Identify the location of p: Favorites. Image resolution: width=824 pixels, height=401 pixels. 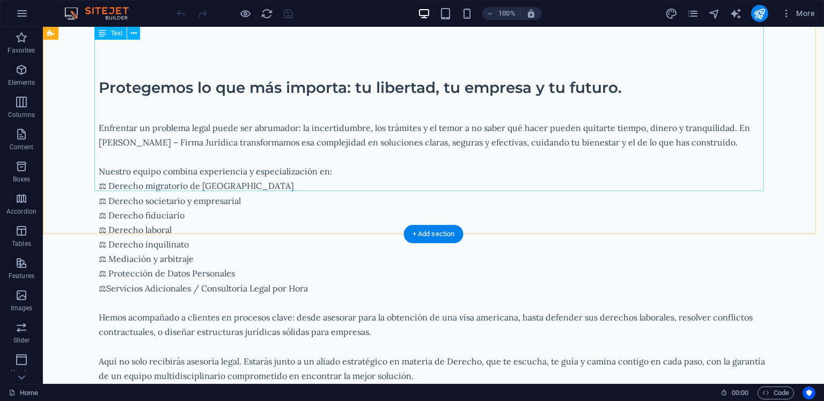
(21, 50).